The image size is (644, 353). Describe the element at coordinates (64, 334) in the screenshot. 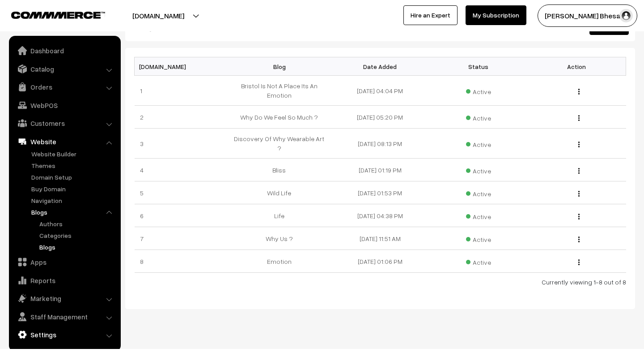

I see `a: Settings` at that location.